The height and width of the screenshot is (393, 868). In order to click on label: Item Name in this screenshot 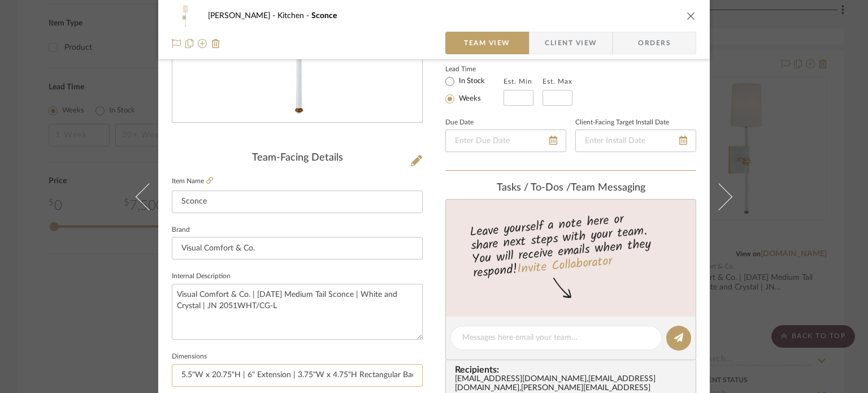, I will do `click(192, 180)`.